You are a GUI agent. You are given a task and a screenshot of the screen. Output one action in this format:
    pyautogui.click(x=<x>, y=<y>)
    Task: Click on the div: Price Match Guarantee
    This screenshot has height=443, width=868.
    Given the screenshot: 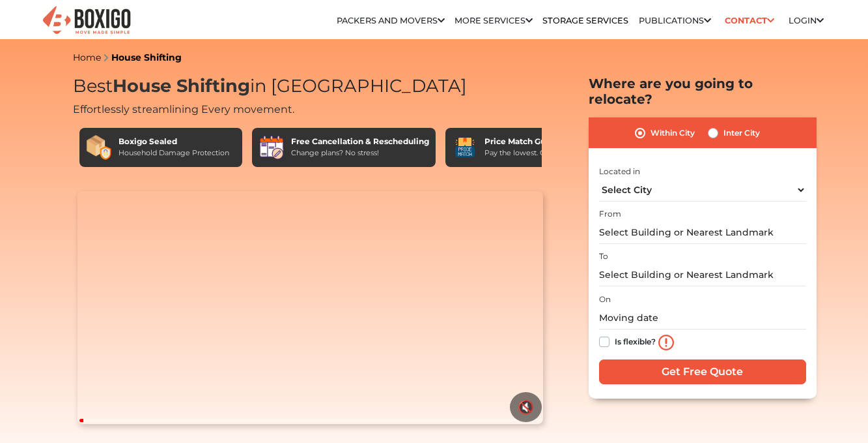 What is the action you would take?
    pyautogui.click(x=534, y=142)
    